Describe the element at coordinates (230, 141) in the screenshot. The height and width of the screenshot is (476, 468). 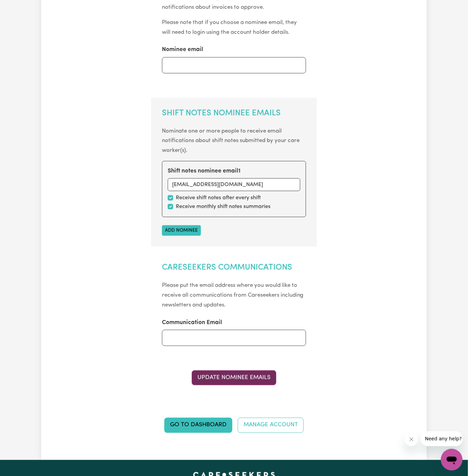
I see `small: Nominate one or more people to receive email notifications about shift notes submitted by your ca...` at that location.